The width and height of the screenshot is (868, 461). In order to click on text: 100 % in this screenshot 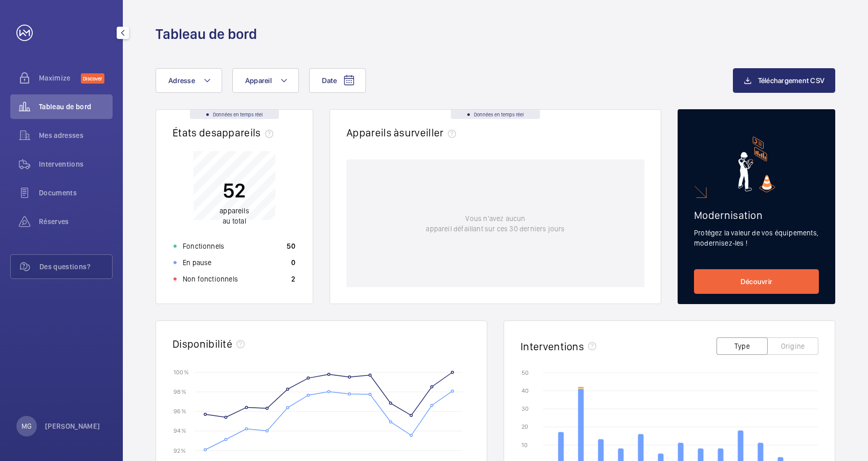, I will do `click(181, 372)`.